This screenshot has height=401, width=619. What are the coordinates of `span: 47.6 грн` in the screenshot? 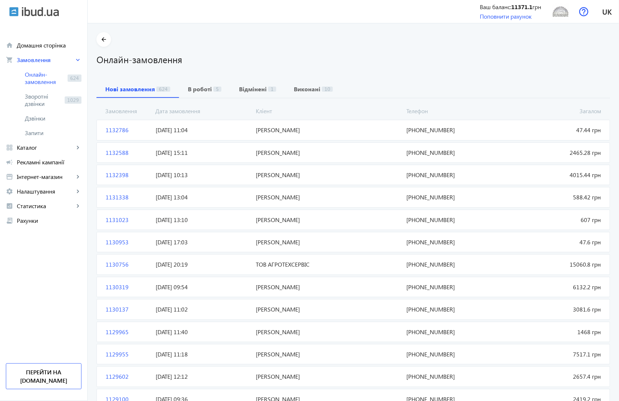 It's located at (554, 242).